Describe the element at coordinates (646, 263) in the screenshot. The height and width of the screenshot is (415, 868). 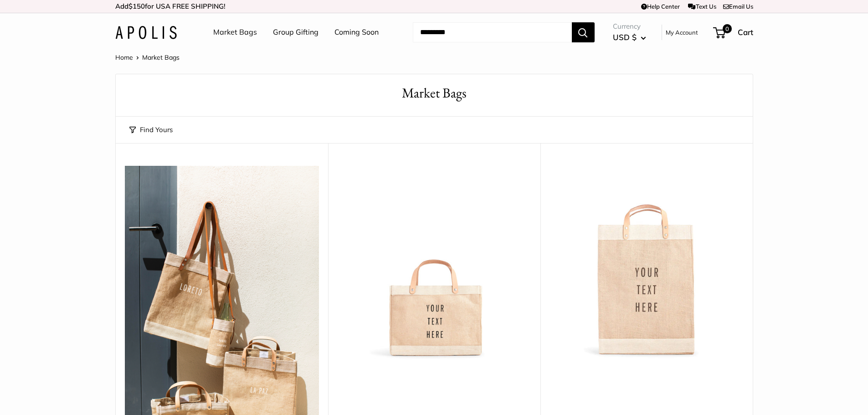
I see `a: Market Bag in NaturalMarket Bag in Natural` at that location.